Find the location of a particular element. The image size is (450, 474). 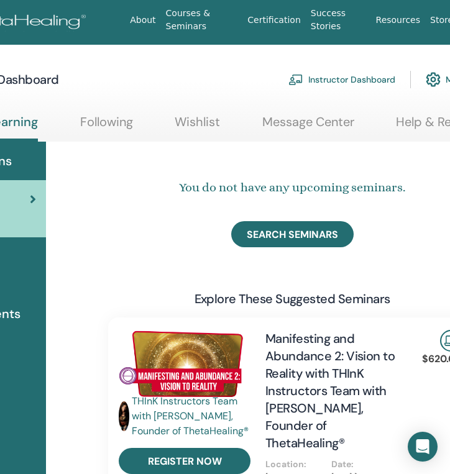

a: Courses & Seminars is located at coordinates (202, 20).